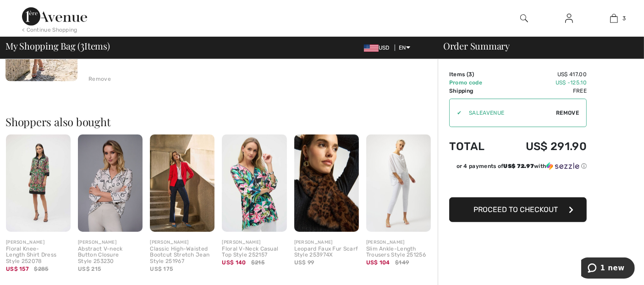 Image resolution: width=644 pixels, height=285 pixels. Describe the element at coordinates (110, 183) in the screenshot. I see `img: Abstract V-neck Button Closure Style 253230` at that location.